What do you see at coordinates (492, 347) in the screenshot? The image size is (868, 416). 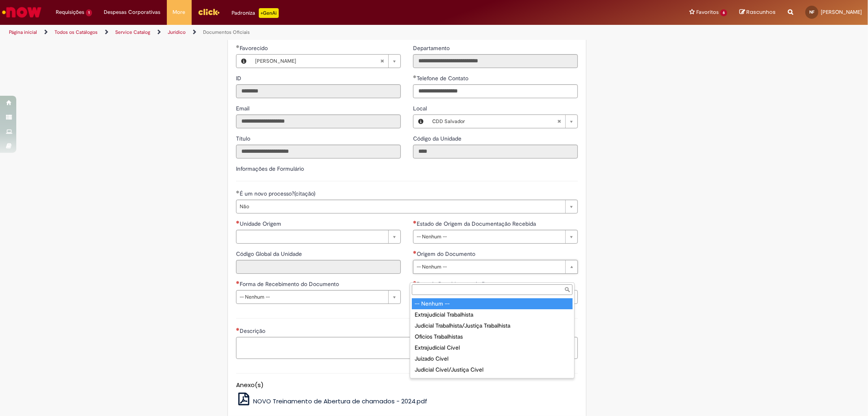 I see `div: Extrajudicial Cível` at bounding box center [492, 347].